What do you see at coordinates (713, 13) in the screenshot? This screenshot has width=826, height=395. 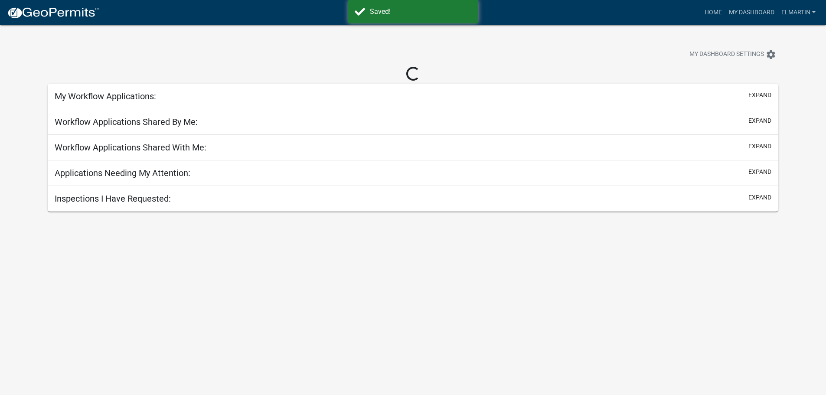 I see `a: Home` at bounding box center [713, 13].